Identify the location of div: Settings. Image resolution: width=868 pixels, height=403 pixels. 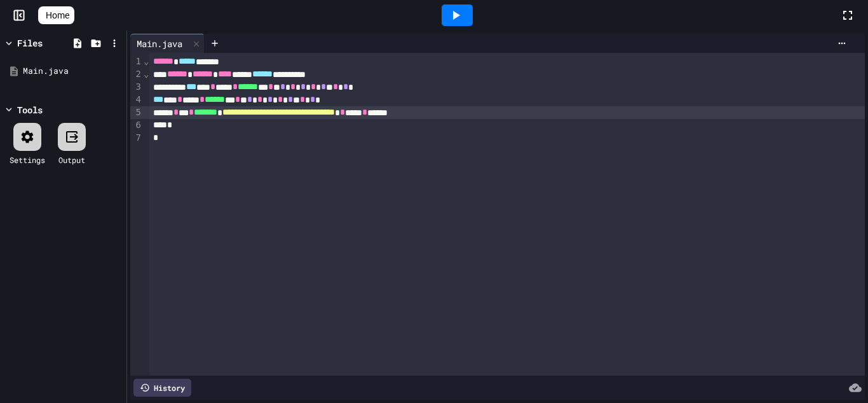
(27, 159).